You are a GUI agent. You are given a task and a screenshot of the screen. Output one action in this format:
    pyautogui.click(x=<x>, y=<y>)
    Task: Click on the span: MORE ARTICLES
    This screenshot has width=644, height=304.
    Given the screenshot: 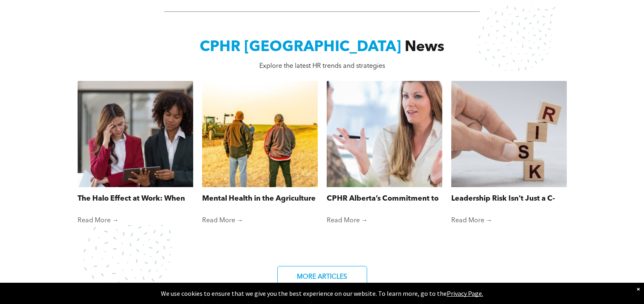 What is the action you would take?
    pyautogui.click(x=322, y=277)
    